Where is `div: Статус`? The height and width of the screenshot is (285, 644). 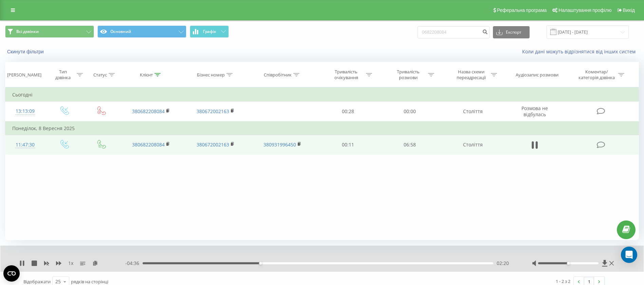
div: Статус is located at coordinates (100, 75).